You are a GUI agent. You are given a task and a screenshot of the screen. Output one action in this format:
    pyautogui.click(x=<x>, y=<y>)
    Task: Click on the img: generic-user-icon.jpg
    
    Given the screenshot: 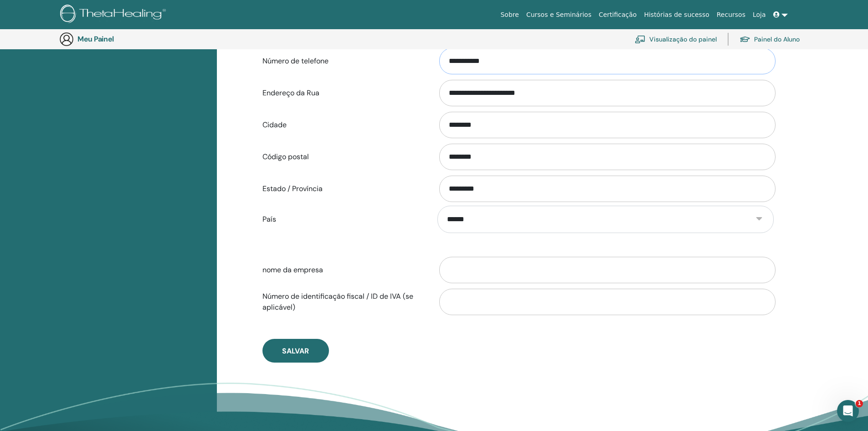 What is the action you would take?
    pyautogui.click(x=67, y=39)
    